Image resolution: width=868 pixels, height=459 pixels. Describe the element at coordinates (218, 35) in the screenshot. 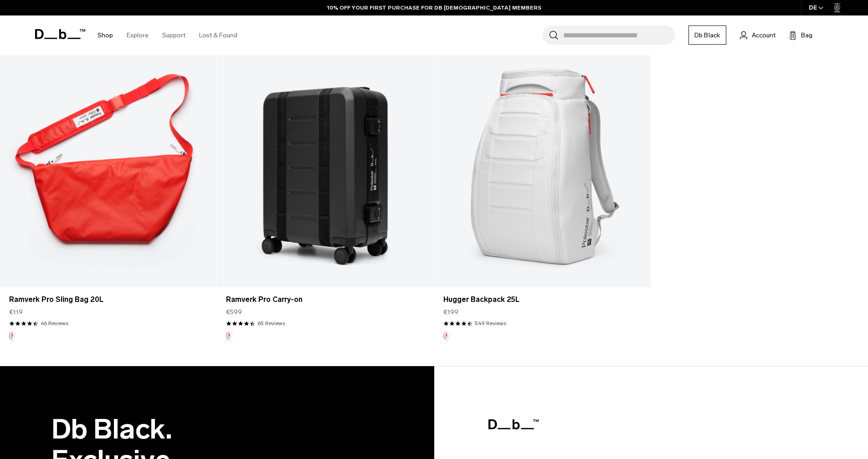

I see `a: Lost & Found` at that location.